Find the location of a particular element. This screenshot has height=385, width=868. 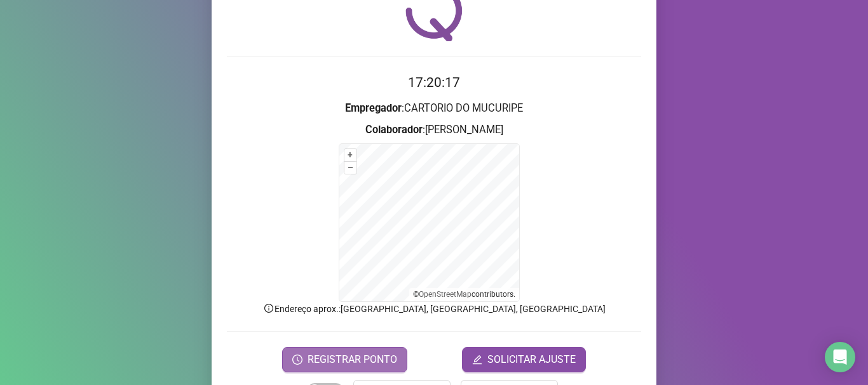

li: © contributors. is located at coordinates (464, 294).